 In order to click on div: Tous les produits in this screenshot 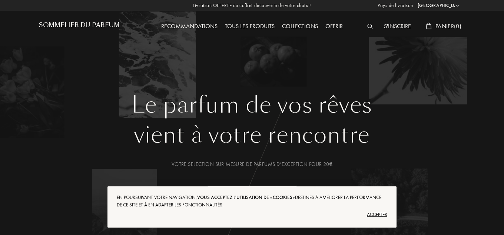, I will do `click(250, 27)`.